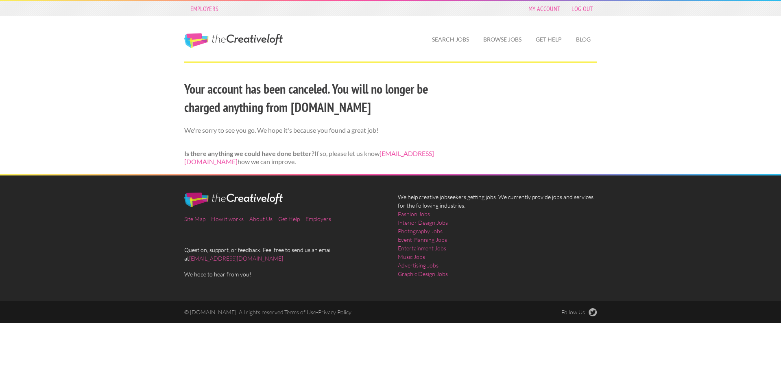 The width and height of the screenshot is (781, 388). What do you see at coordinates (545, 9) in the screenshot?
I see `a: My Account` at bounding box center [545, 9].